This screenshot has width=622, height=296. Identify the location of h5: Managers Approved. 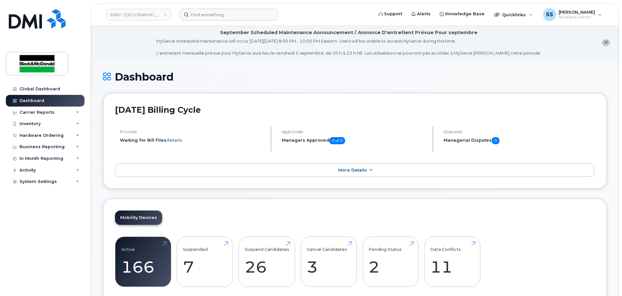
(354, 141).